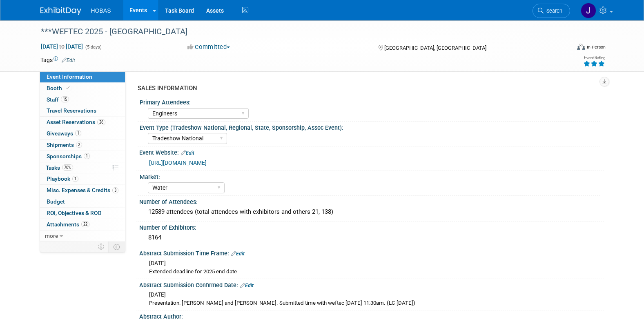 Image resolution: width=644 pixels, height=319 pixels. What do you see at coordinates (82, 179) in the screenshot?
I see `a: Playbook1` at bounding box center [82, 179].